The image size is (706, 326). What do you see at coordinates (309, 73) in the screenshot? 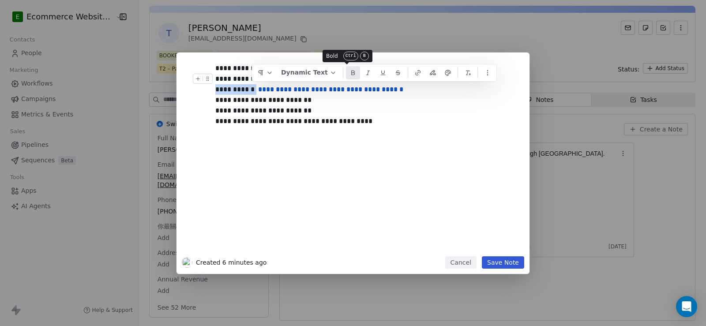
I see `button: Dynamic Text` at bounding box center [309, 73].